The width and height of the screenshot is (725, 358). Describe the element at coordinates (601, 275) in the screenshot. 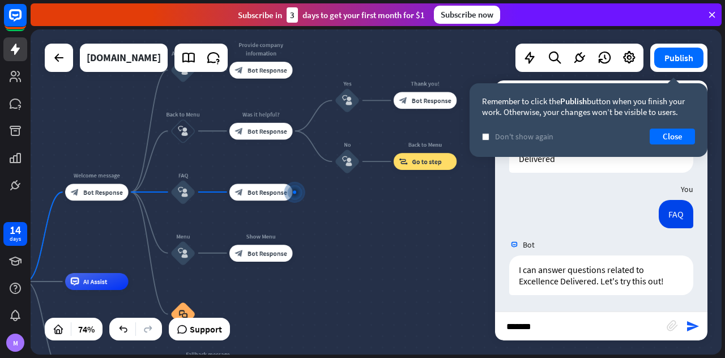

I see `div: I can answer questions related to Excellence Delivered. Let's try this out!` at that location.